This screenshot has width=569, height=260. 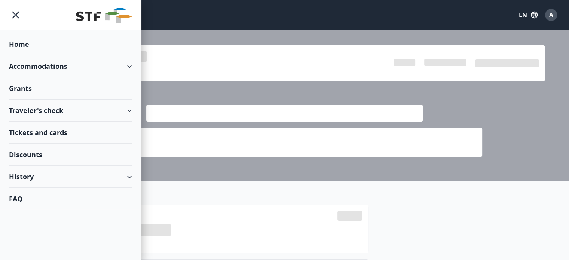 What do you see at coordinates (104, 16) in the screenshot?
I see `img: union_logo` at bounding box center [104, 16].